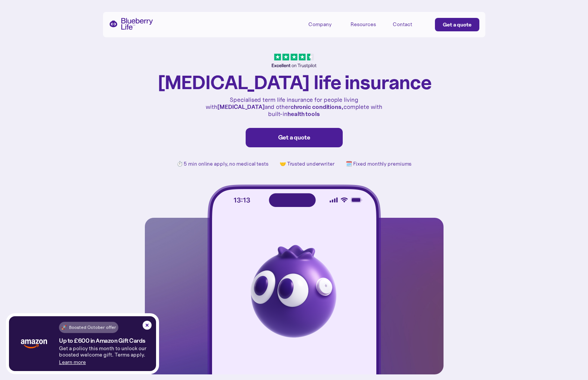 This screenshot has height=380, width=588. Describe the element at coordinates (379, 164) in the screenshot. I see `p: 🗓️ Fixed monthly premiums` at that location.